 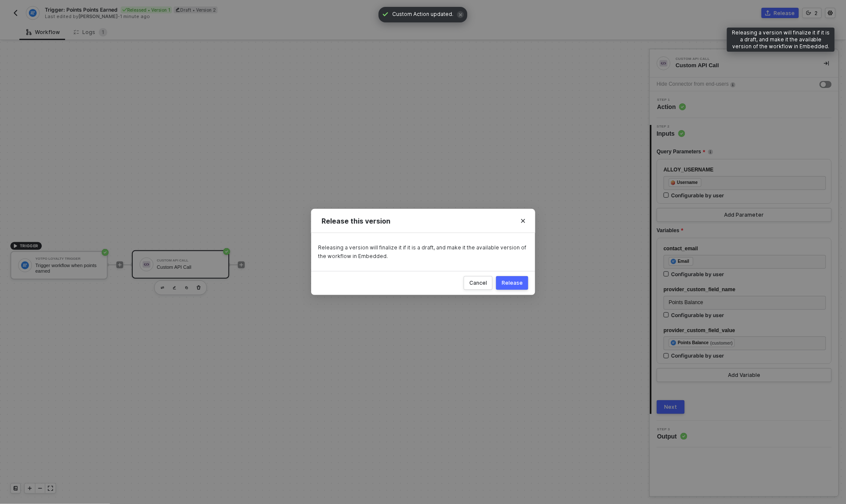 I want to click on span: Step 3, so click(x=672, y=429).